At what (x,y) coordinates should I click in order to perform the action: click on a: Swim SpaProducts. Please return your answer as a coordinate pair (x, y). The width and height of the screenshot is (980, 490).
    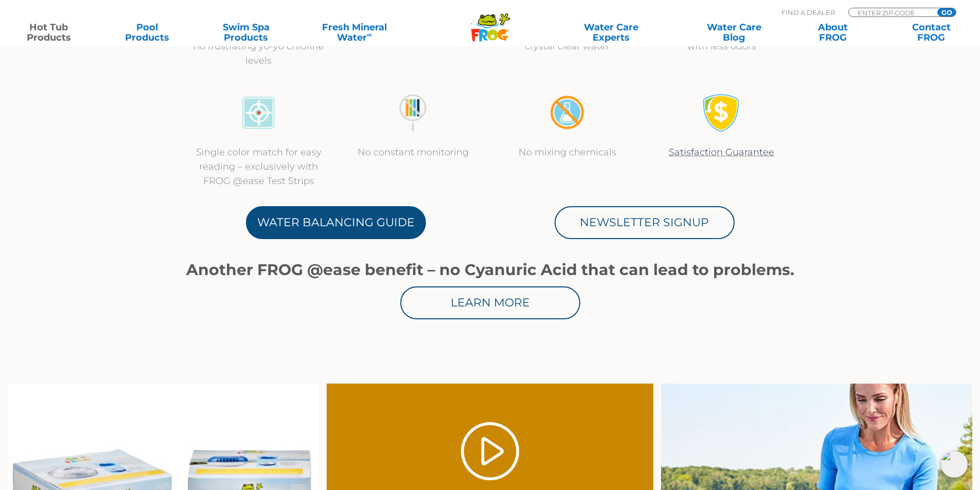
    Looking at the image, I should click on (246, 32).